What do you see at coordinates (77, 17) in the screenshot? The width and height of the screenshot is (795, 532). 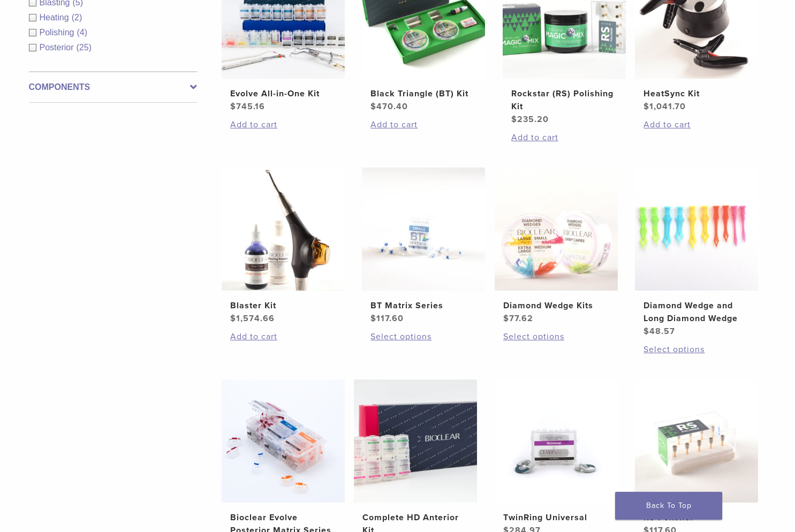 I see `span: (2)` at bounding box center [77, 17].